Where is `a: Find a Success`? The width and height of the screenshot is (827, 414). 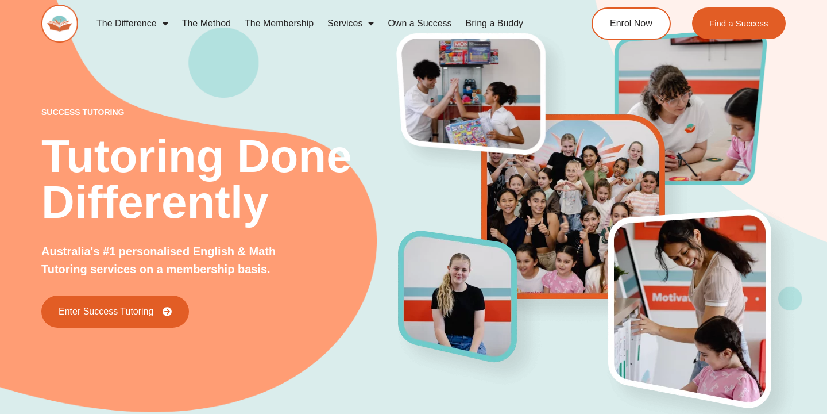
a: Find a Success is located at coordinates (739, 23).